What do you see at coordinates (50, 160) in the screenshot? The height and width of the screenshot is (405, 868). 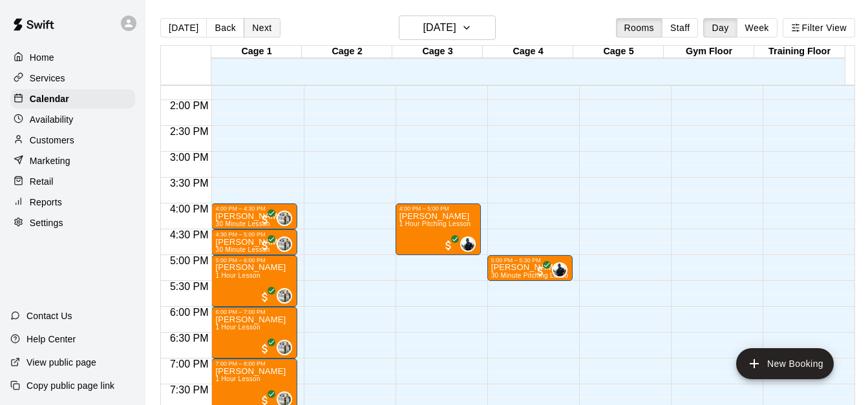 I see `p: Marketing` at bounding box center [50, 160].